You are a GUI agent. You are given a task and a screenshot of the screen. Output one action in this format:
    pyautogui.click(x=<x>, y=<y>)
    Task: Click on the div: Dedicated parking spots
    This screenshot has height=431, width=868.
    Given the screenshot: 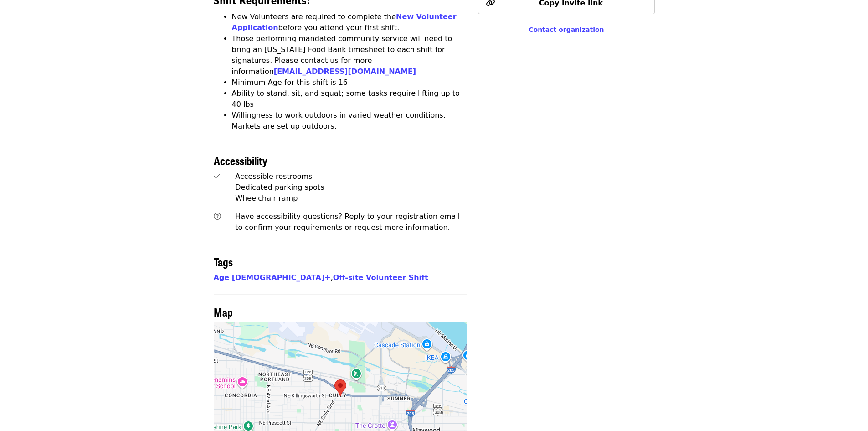 What is the action you would take?
    pyautogui.click(x=351, y=187)
    